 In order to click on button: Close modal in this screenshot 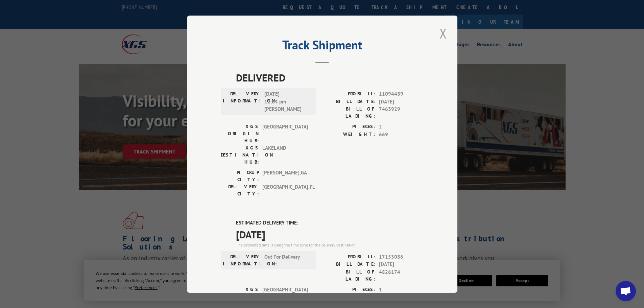, I will do `click(444, 33)`.